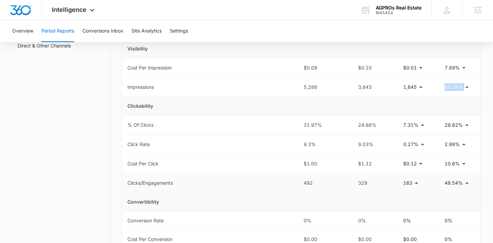 Image resolution: width=493 pixels, height=243 pixels. What do you see at coordinates (454, 87) in the screenshot?
I see `p: 45.16%` at bounding box center [454, 87].